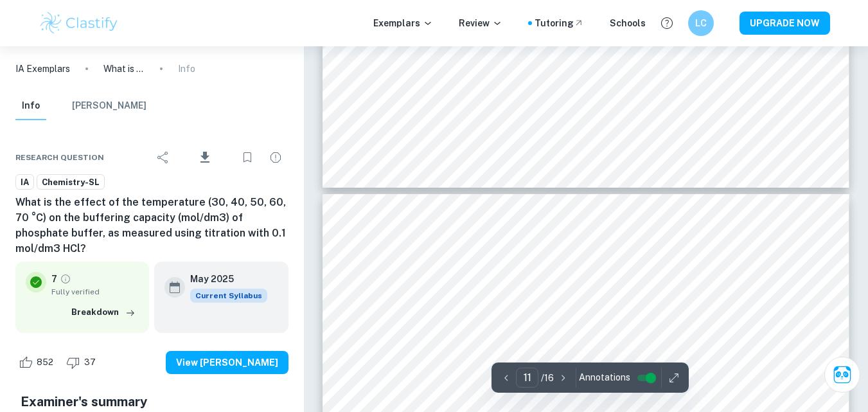 The height and width of the screenshot is (412, 868). I want to click on p: 7, so click(54, 279).